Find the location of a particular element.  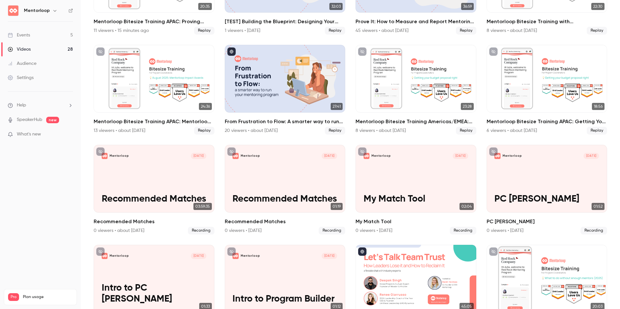

span: 02:04 is located at coordinates (467, 207).